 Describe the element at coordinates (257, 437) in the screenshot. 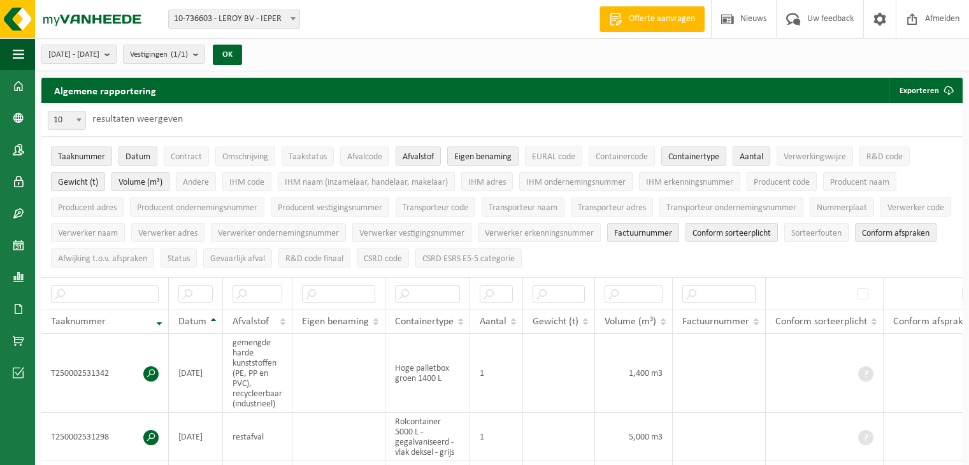

I see `td: restafval` at that location.